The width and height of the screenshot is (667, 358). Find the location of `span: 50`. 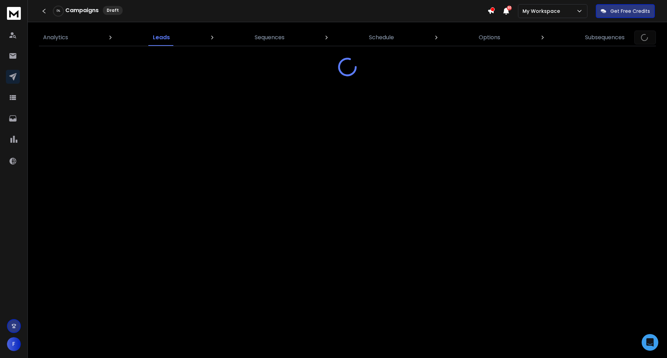

span: 50 is located at coordinates (509, 8).